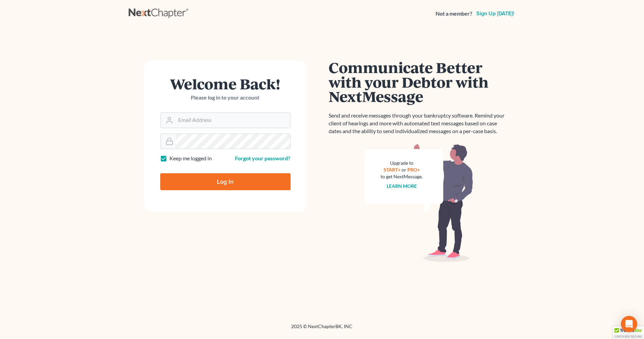 This screenshot has height=339, width=644. What do you see at coordinates (226, 98) in the screenshot?
I see `p: Please log in to your account` at bounding box center [226, 98].